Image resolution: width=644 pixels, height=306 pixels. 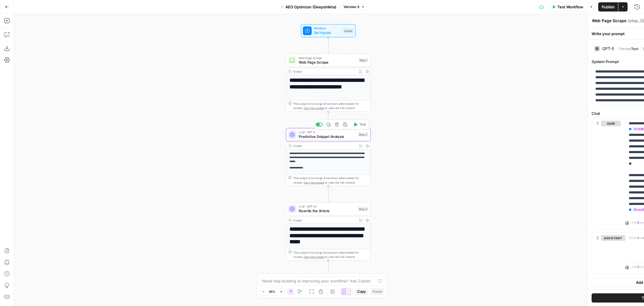 I want to click on span: AEO Optimizer (Deepshikha), so click(x=311, y=7).